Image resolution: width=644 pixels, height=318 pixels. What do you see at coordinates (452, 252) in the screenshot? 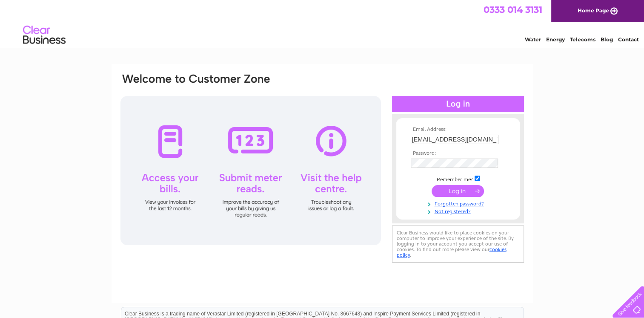
I see `a: cookies policy` at bounding box center [452, 252].